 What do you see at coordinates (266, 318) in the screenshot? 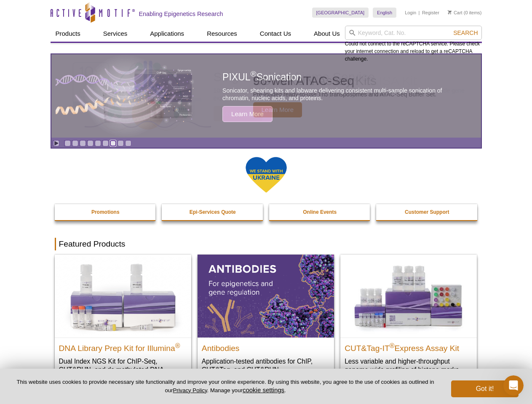
I see `a: All Antibodies Antibodies Application-tested antibodies for ChIP, CUT&Tag, and CUT&RUN.` at bounding box center [266, 318].